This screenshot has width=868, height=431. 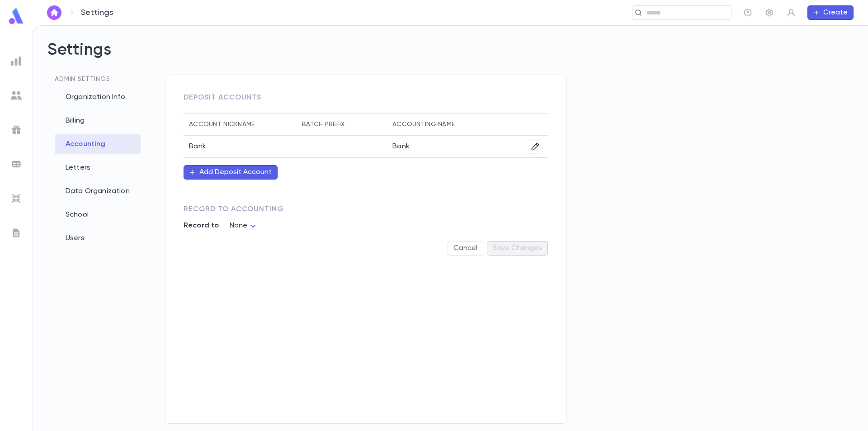 What do you see at coordinates (97, 144) in the screenshot?
I see `div: Accounting` at bounding box center [97, 144].